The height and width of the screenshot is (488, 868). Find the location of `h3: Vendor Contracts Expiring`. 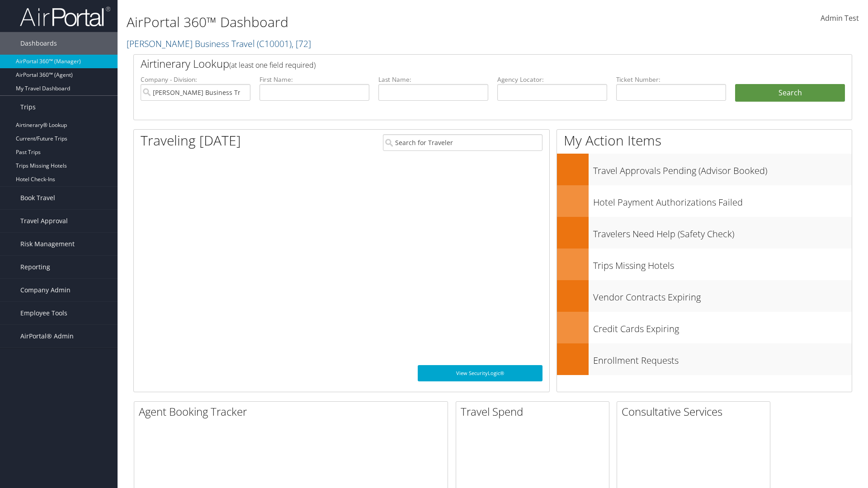

h3: Vendor Contracts Expiring is located at coordinates (723, 296).